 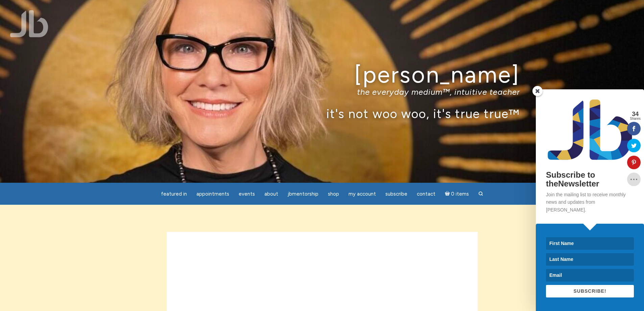 What do you see at coordinates (322, 113) in the screenshot?
I see `p: it's not woo woo, it's true true™` at bounding box center [322, 113].